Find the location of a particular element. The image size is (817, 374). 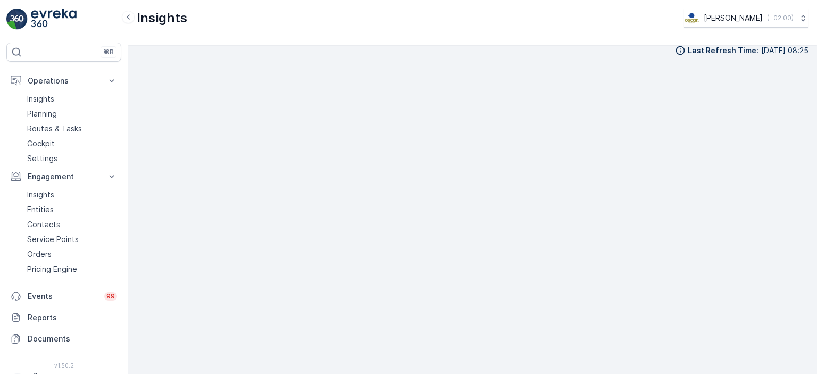

a: Routes & Tasks is located at coordinates (72, 129).